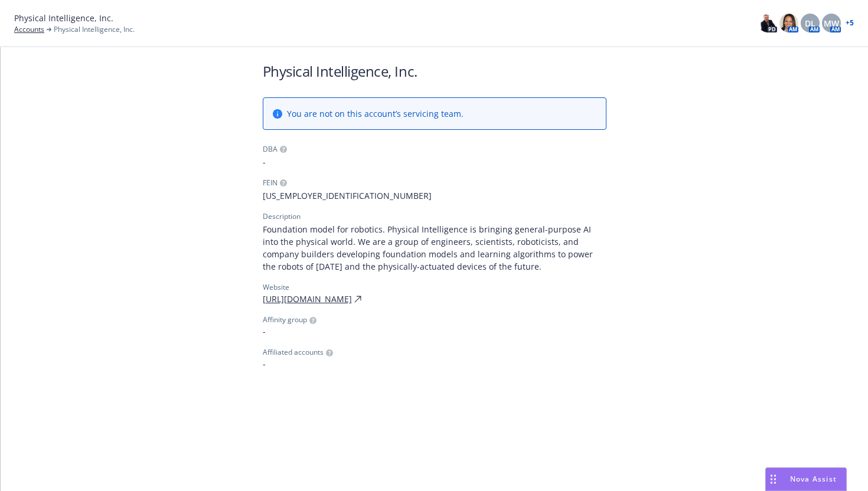 The image size is (868, 491). Describe the element at coordinates (435, 248) in the screenshot. I see `span: Foundation model for robotics. Physical Intelligence is bringing general-purpose AI into the phys...` at that location.